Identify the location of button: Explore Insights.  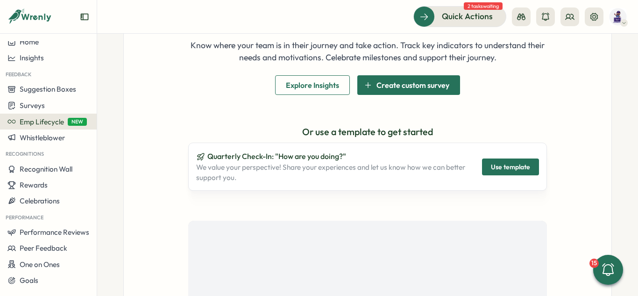
(312, 85).